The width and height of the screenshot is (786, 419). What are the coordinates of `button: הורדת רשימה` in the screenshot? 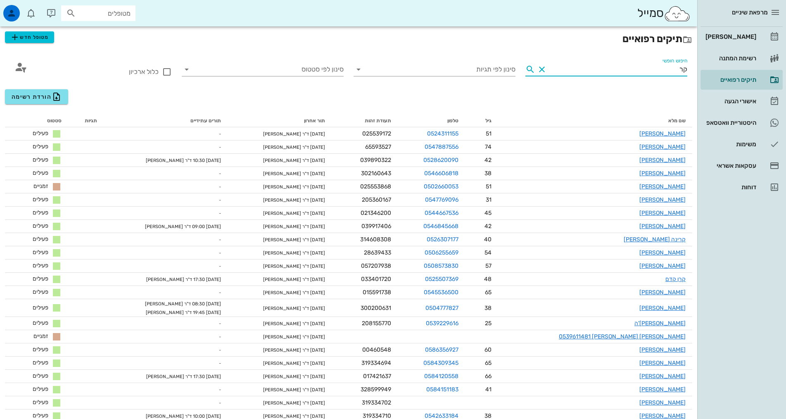 It's located at (36, 97).